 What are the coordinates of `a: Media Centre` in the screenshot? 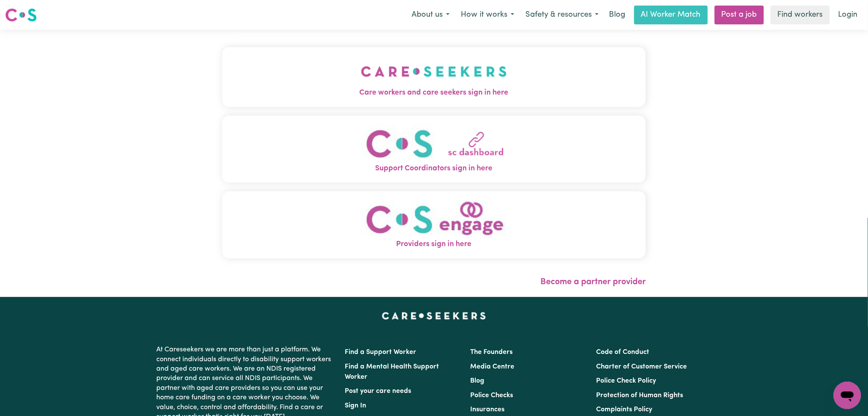 It's located at (492, 367).